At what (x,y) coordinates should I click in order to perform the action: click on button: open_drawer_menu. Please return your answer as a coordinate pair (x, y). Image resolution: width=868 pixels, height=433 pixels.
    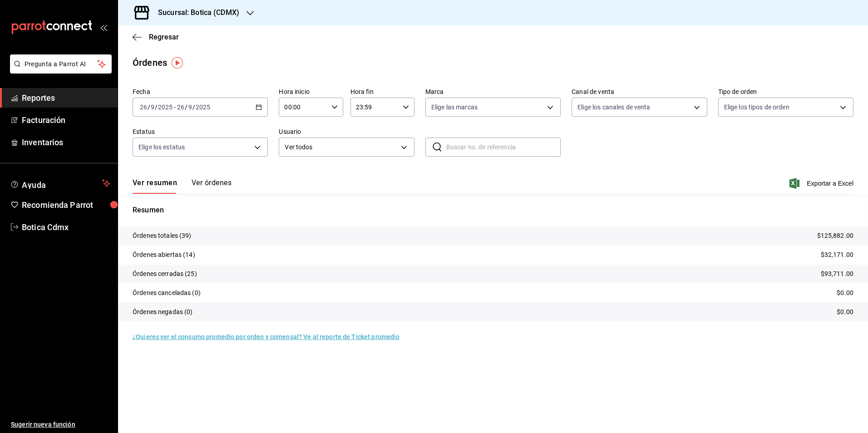
    Looking at the image, I should click on (104, 27).